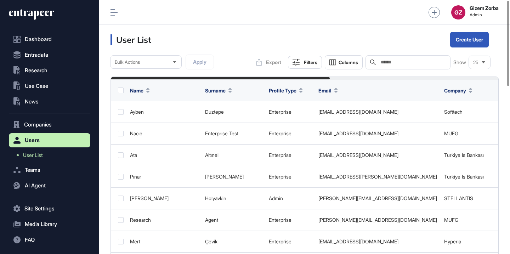 This screenshot has width=510, height=254. I want to click on a: User List, so click(51, 155).